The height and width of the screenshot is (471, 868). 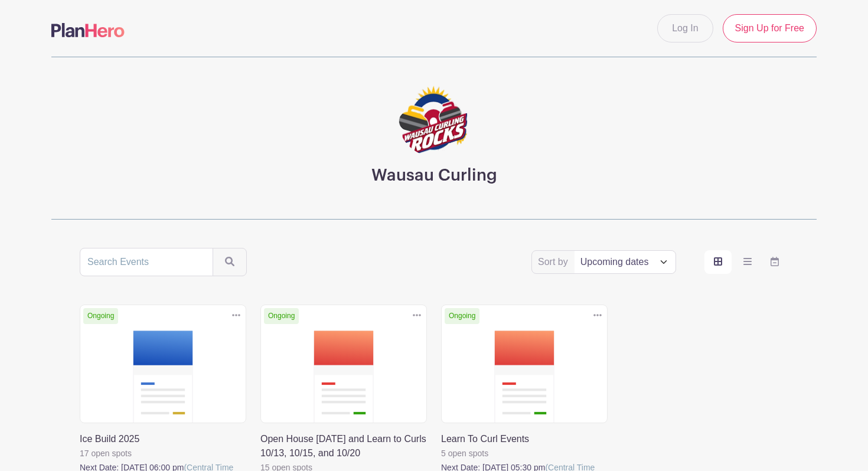 I want to click on label: Sort by, so click(x=555, y=262).